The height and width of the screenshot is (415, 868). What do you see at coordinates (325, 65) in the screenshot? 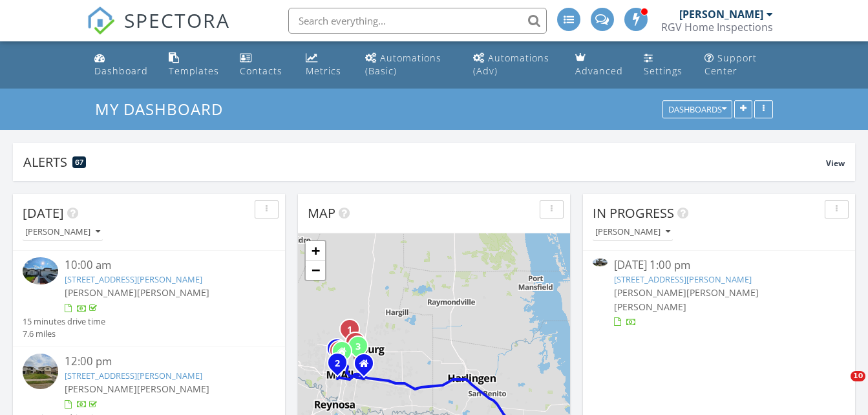
I see `a: Metrics` at bounding box center [325, 65].